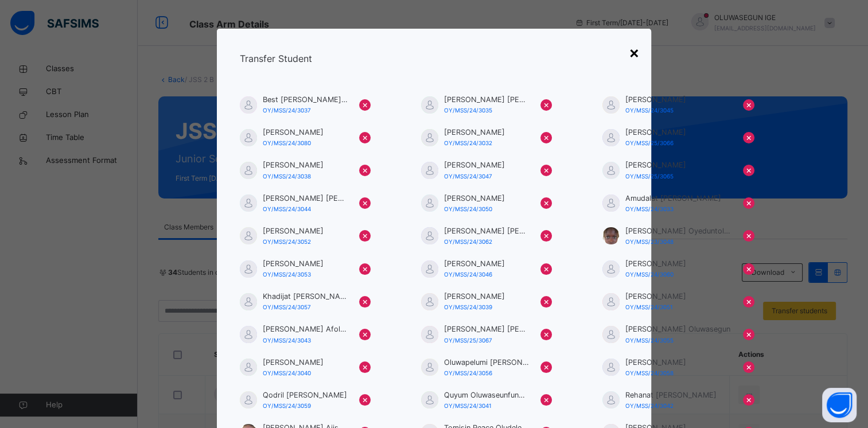 The image size is (868, 428). Describe the element at coordinates (468, 372) in the screenshot. I see `span: OY/MSS/24/3056` at that location.